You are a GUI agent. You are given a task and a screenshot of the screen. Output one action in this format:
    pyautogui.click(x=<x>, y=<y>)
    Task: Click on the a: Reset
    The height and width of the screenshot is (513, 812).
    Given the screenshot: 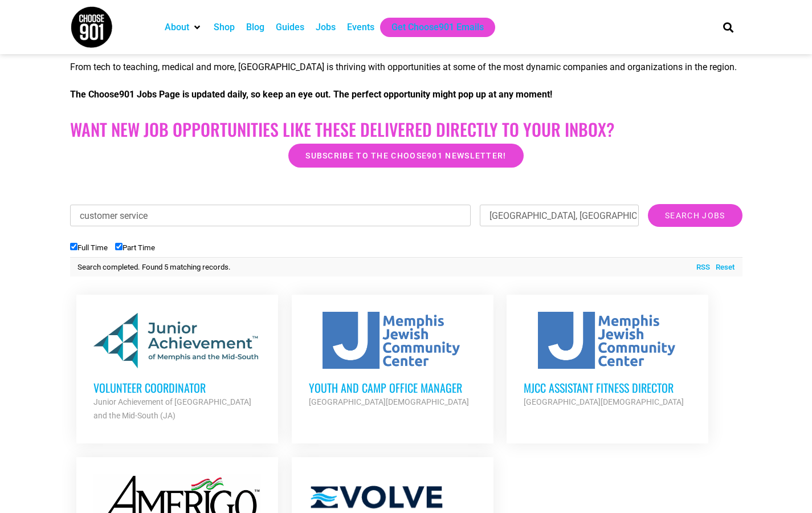 What is the action you would take?
    pyautogui.click(x=722, y=267)
    